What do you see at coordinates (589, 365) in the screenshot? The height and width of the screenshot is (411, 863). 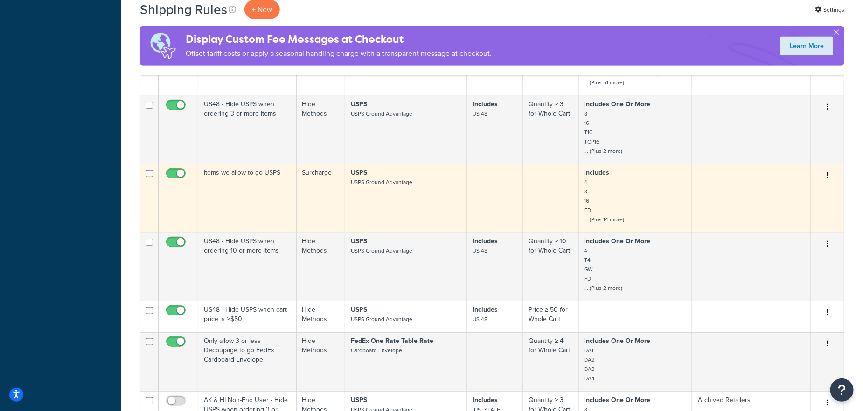 I see `small: DA1 DA2 DA3 DA4` at bounding box center [589, 365].